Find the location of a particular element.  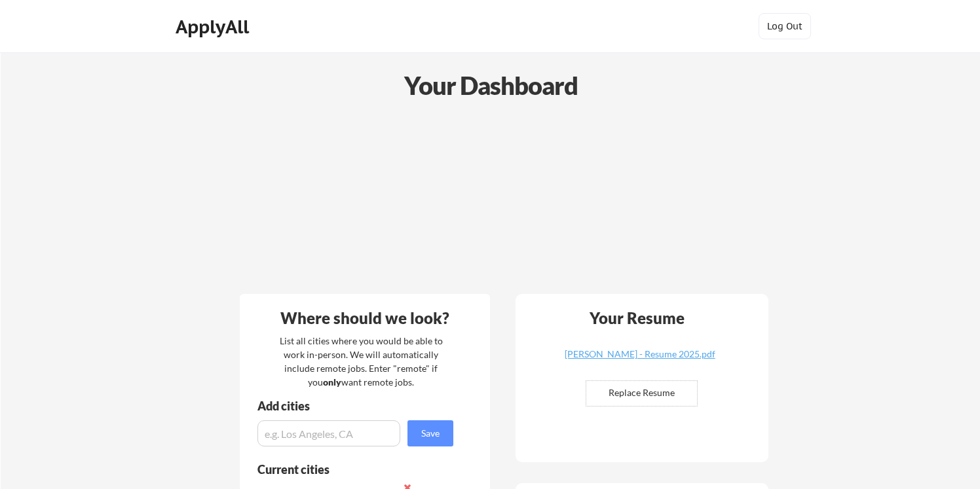

div: ApplyAll is located at coordinates (214, 27).